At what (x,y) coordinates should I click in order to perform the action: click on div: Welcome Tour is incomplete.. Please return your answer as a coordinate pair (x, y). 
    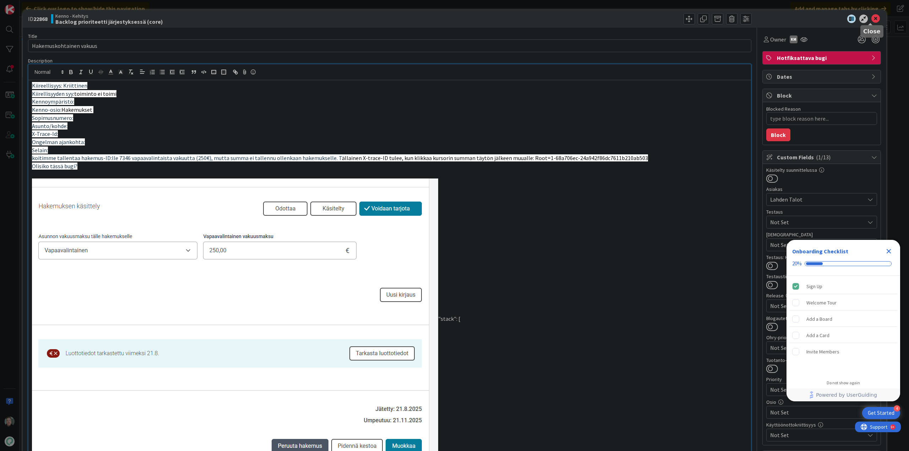
    Looking at the image, I should click on (843, 303).